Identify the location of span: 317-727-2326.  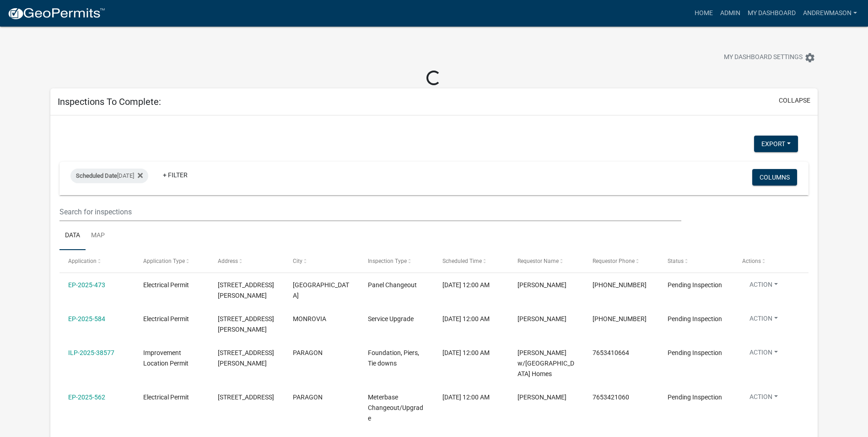
(620, 285).